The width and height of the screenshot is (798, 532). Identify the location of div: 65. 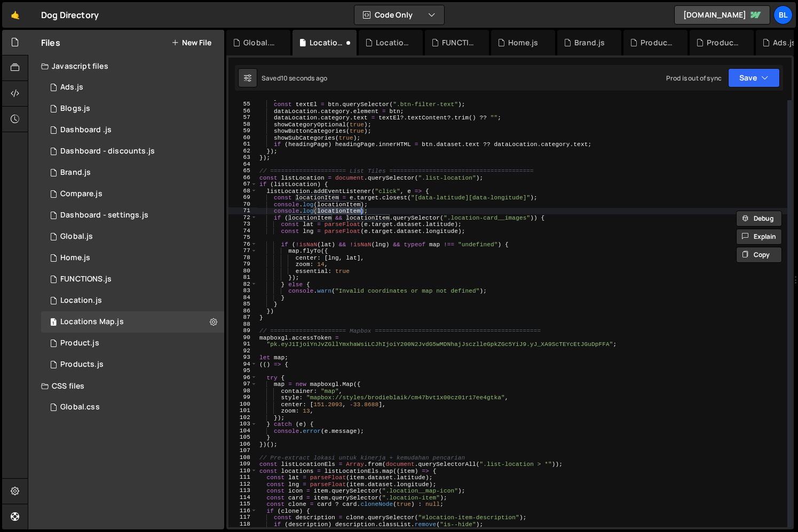
(243, 170).